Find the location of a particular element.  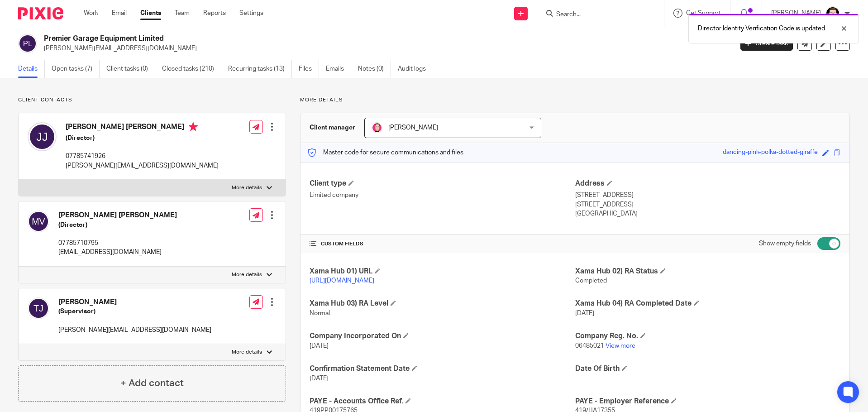

a: Reports is located at coordinates (214, 13).